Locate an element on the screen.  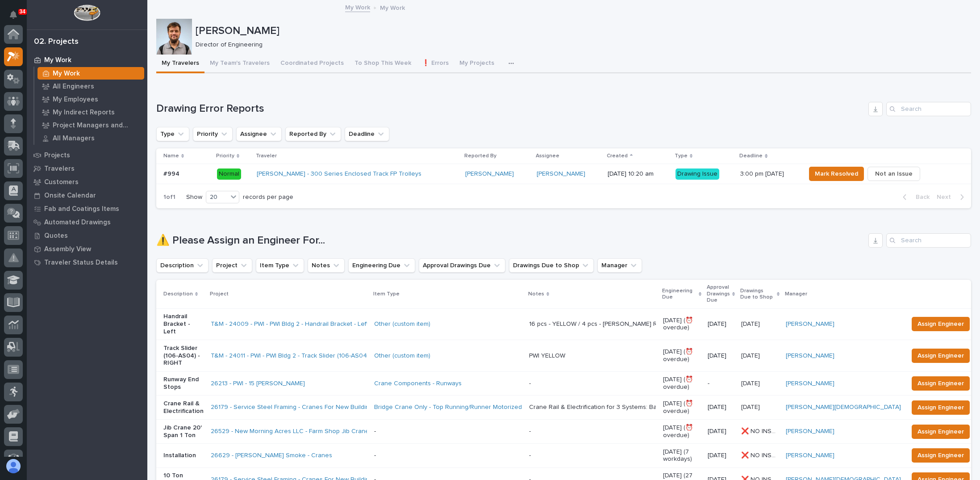
button: Next is located at coordinates (952, 197).